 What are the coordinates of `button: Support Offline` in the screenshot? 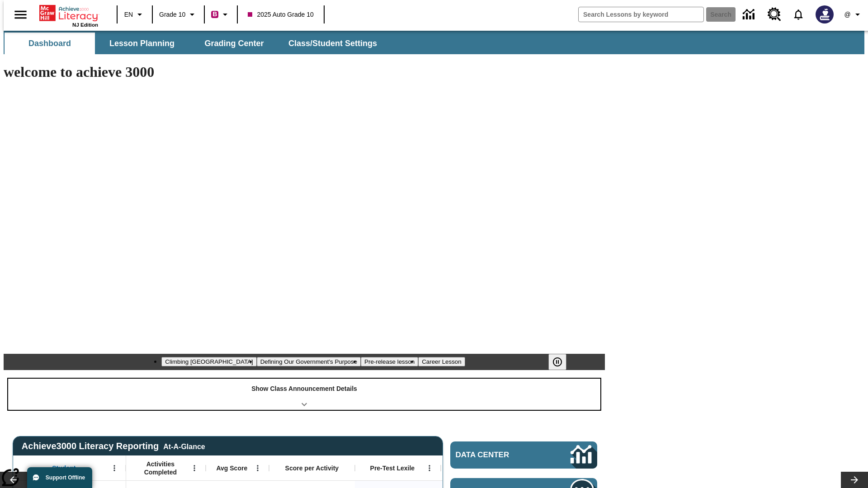 It's located at (60, 478).